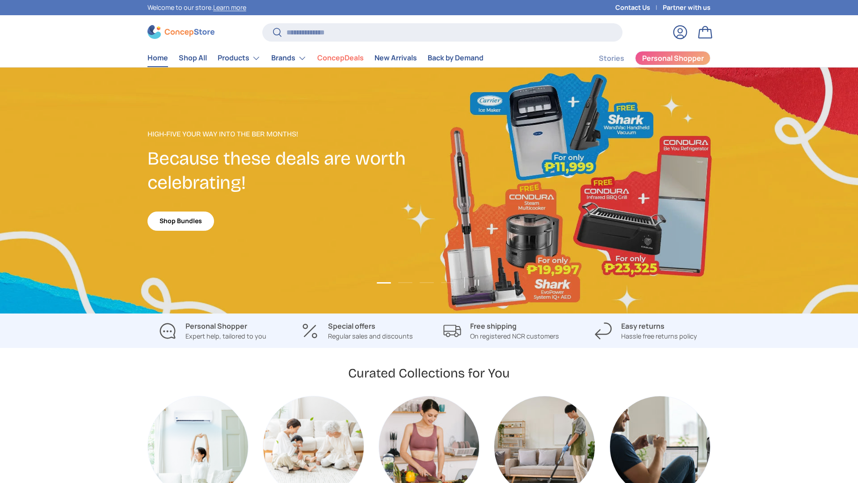  What do you see at coordinates (226, 336) in the screenshot?
I see `p: Expert help, tailored to you` at bounding box center [226, 336].